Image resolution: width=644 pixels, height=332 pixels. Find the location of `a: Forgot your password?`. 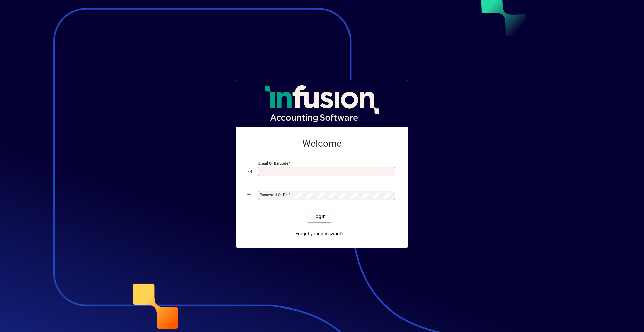

a: Forgot your password? is located at coordinates (319, 234).